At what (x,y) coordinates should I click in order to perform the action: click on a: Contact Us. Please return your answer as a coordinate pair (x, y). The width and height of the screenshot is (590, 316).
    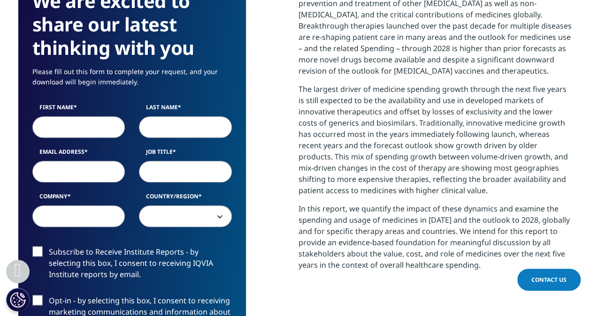
    Looking at the image, I should click on (549, 280).